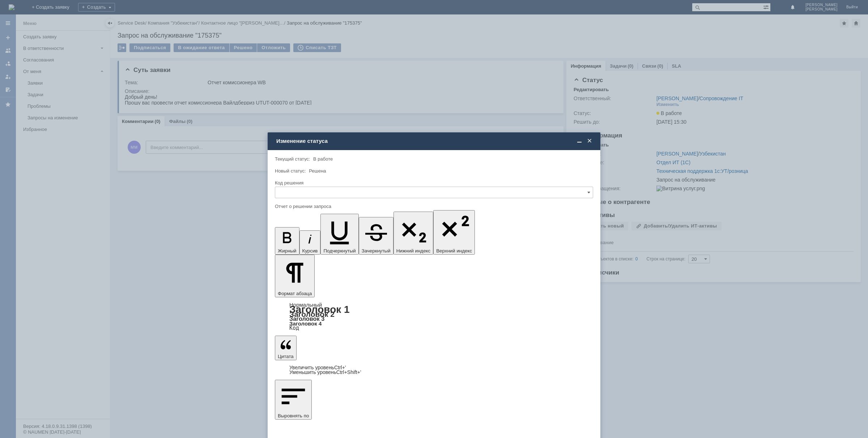  I want to click on span: Формат абзаца, so click(294, 293).